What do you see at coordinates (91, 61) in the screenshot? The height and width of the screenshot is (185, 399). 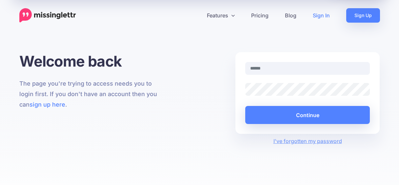 I see `h1: Welcome back` at bounding box center [91, 61].